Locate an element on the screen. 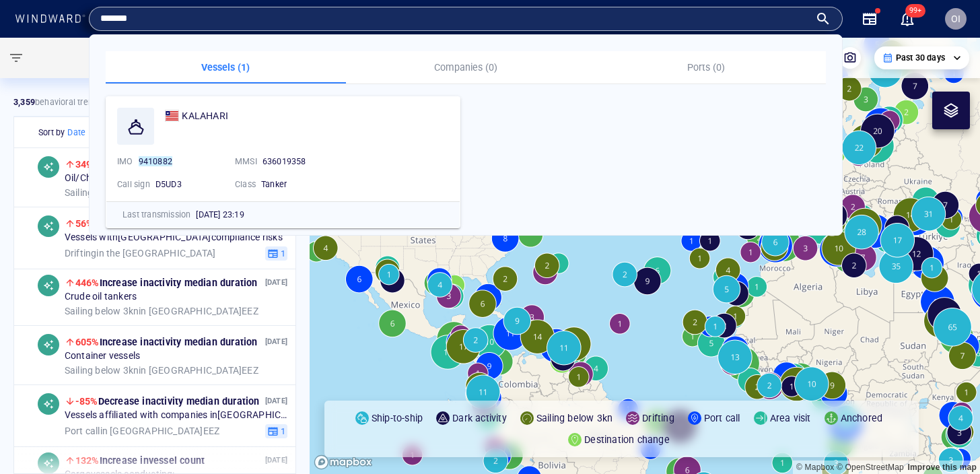 This screenshot has width=980, height=474. p: Drifting is located at coordinates (659, 418).